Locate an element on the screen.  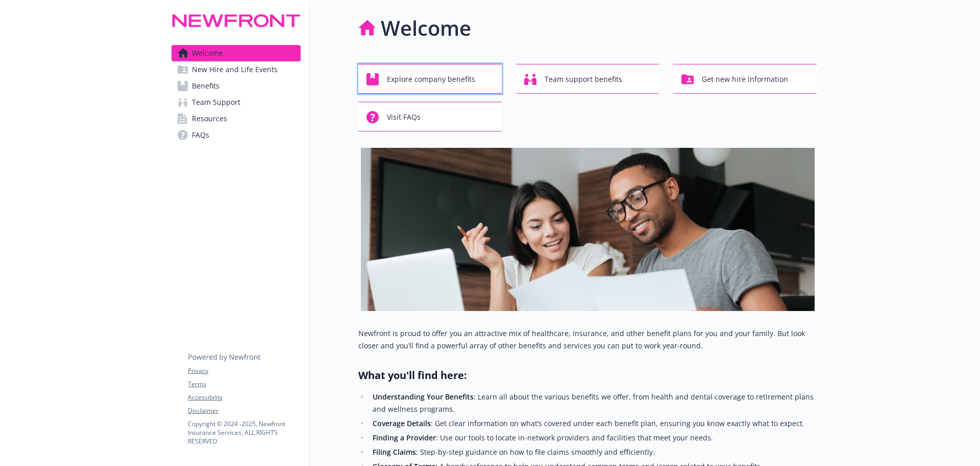
span: Team Support is located at coordinates (216, 103).